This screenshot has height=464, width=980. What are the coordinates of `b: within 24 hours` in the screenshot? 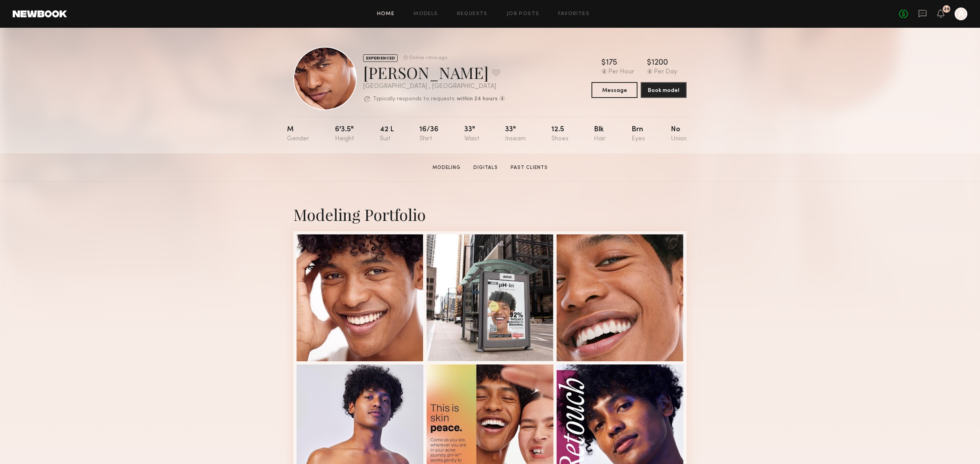 It's located at (477, 99).